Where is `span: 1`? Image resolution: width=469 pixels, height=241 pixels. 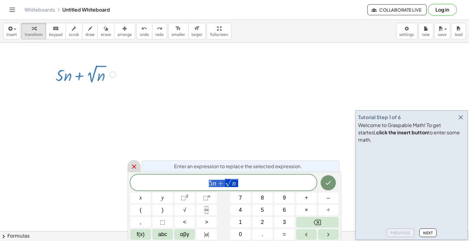 span: 1 is located at coordinates (240, 222).